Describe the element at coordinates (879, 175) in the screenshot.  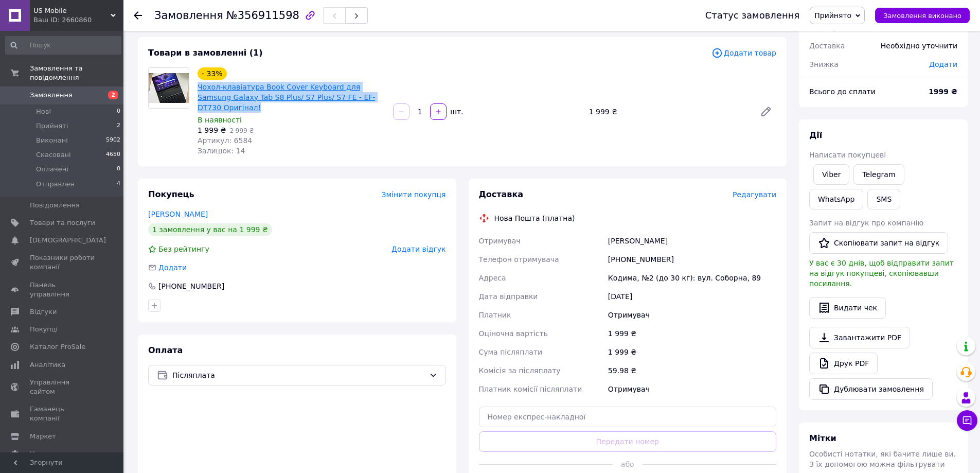
I see `a: Telegram` at that location.